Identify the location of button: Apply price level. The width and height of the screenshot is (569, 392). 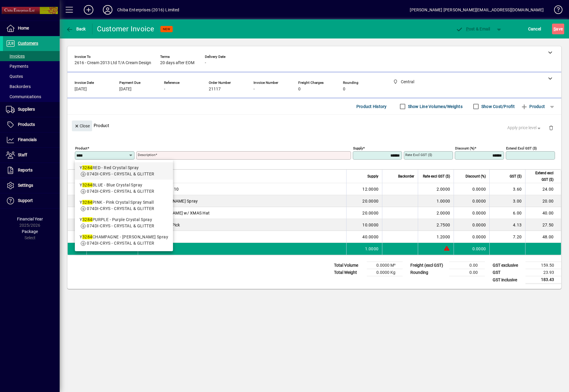
(525, 128).